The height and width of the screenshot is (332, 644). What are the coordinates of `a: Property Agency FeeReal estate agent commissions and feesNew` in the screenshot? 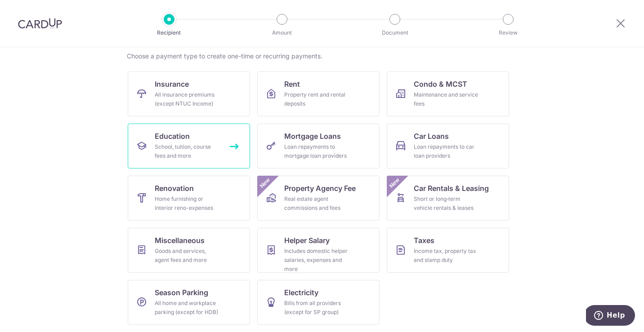 It's located at (318, 198).